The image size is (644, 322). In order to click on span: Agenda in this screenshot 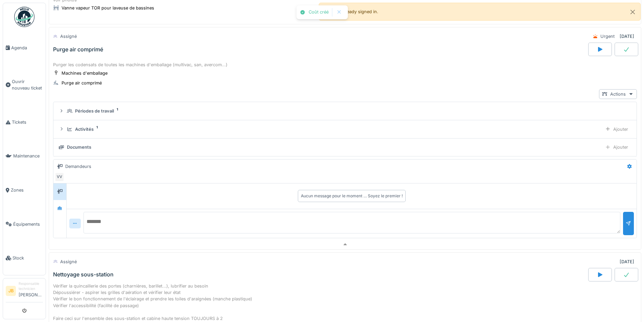, I will do `click(27, 48)`.